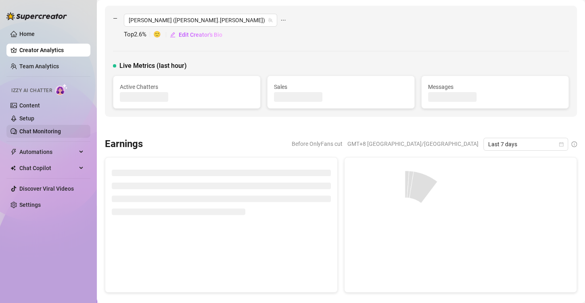 This screenshot has width=585, height=303. Describe the element at coordinates (200, 20) in the screenshot. I see `span: Sami (sami.gonzalez)` at that location.